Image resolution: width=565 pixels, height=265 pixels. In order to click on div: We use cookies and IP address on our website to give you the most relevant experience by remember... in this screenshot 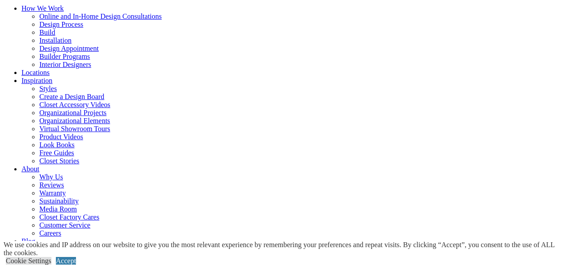, I will do `click(284, 249)`.